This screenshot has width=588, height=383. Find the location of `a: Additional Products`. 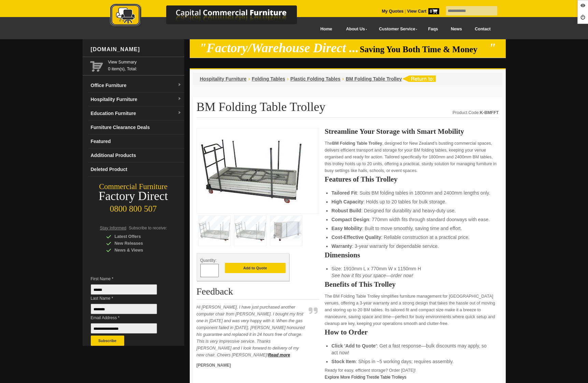

a: Additional Products is located at coordinates (136, 156).